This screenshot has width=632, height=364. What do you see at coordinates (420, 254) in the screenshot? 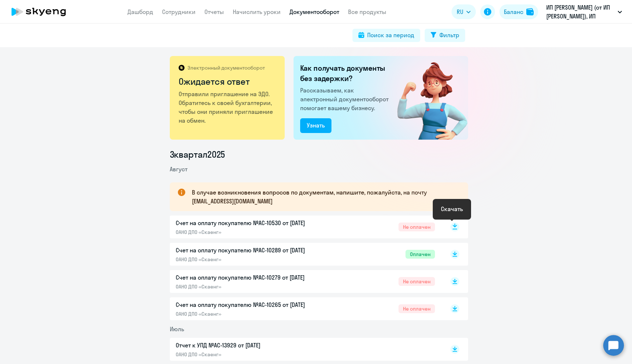
I see `span: Оплачен` at bounding box center [420, 254].